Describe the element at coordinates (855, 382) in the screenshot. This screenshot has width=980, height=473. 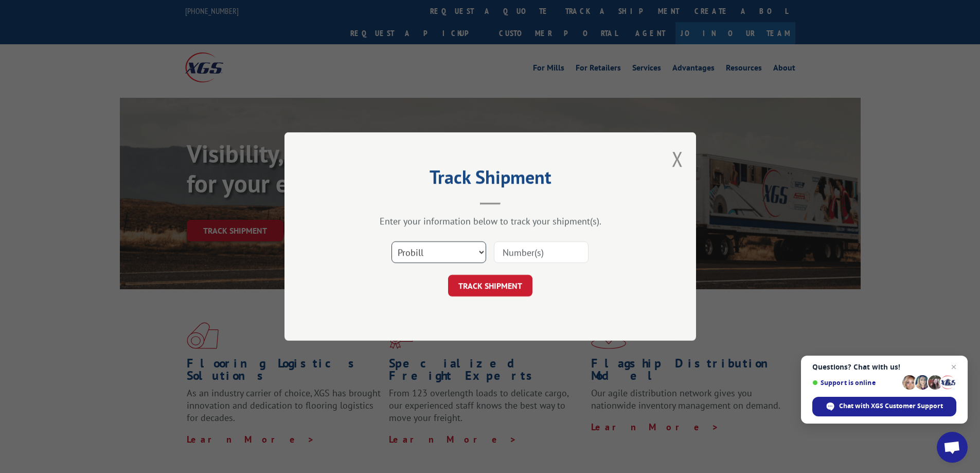
I see `span: Support is online` at that location.